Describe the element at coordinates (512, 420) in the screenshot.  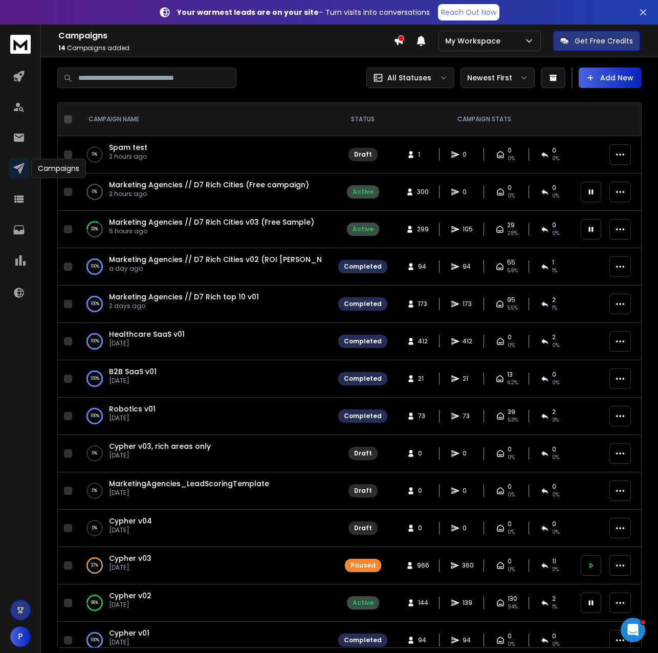
I see `span: 53 %` at that location.